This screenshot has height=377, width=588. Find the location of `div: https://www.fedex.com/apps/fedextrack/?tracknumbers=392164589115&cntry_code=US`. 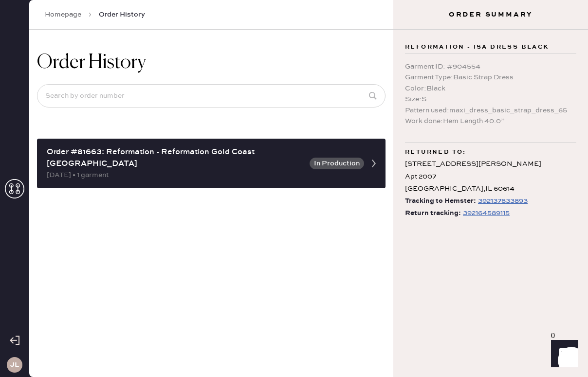

div: https://www.fedex.com/apps/fedextrack/?tracknumbers=392164589115&cntry_code=US is located at coordinates (486, 213).